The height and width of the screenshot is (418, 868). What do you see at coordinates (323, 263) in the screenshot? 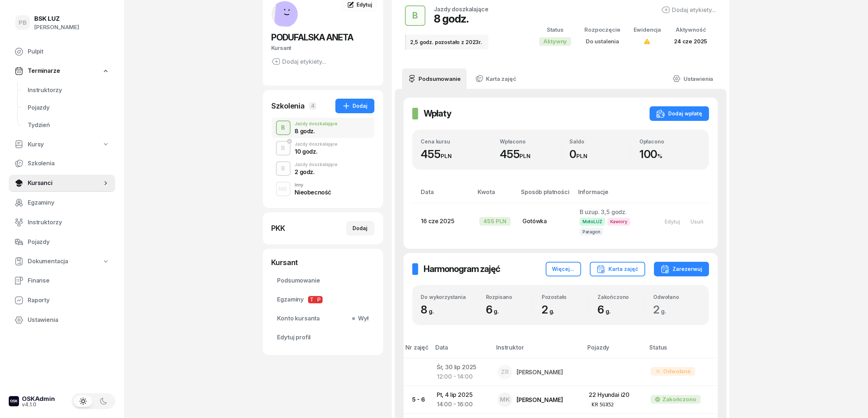
I see `div: Kursant` at bounding box center [323, 263].